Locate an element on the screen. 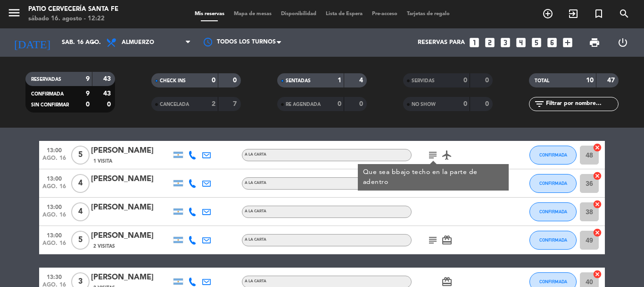 This screenshot has width=644, height=287. span: NO SHOW is located at coordinates (424, 104).